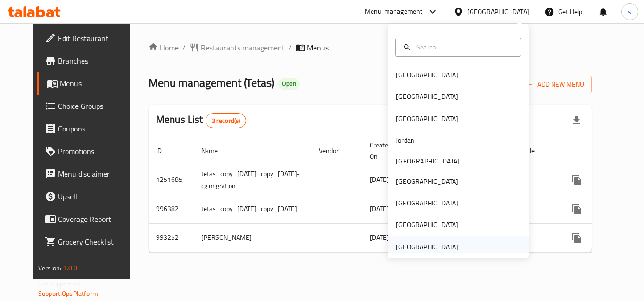 The width and height of the screenshot is (644, 302). Describe the element at coordinates (50, 268) in the screenshot. I see `span: Version:` at that location.